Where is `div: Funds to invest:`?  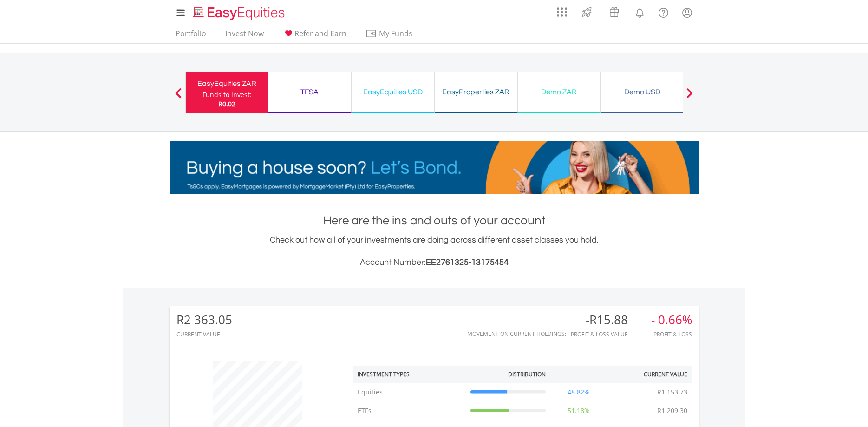 div: Funds to invest: is located at coordinates (227, 95).